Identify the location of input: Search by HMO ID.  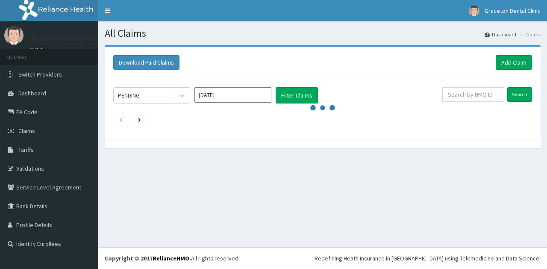
(473, 94).